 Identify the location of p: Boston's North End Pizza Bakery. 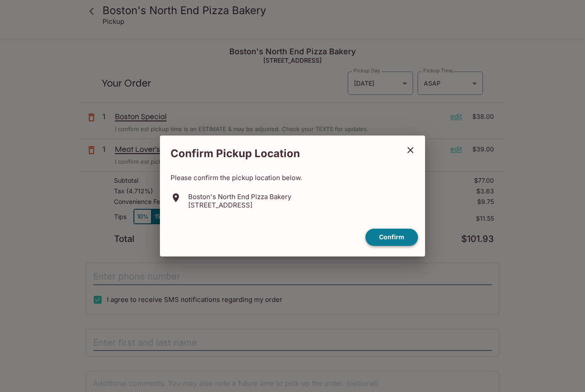
(239, 197).